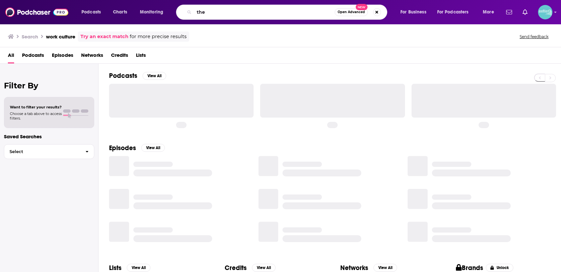 The height and width of the screenshot is (272, 561). What do you see at coordinates (49, 85) in the screenshot?
I see `h2: Filter By` at bounding box center [49, 85].